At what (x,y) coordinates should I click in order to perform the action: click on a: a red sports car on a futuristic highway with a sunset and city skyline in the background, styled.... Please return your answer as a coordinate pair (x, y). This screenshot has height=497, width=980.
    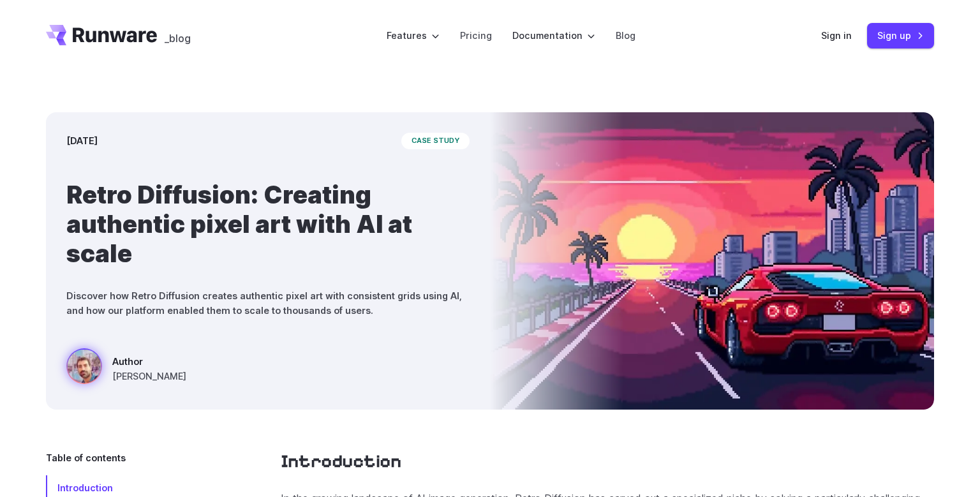
    Looking at the image, I should click on (126, 368).